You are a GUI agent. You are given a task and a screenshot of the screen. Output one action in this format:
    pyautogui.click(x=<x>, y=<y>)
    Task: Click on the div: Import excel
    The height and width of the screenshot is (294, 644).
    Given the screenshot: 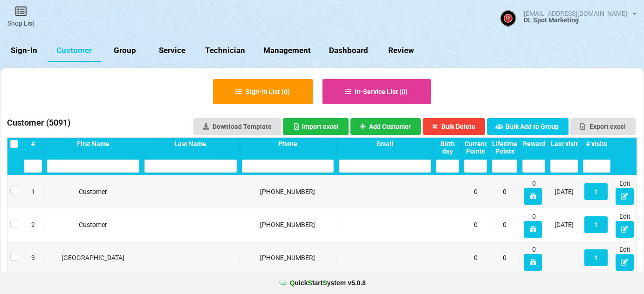 What is the action you would take?
    pyautogui.click(x=315, y=127)
    